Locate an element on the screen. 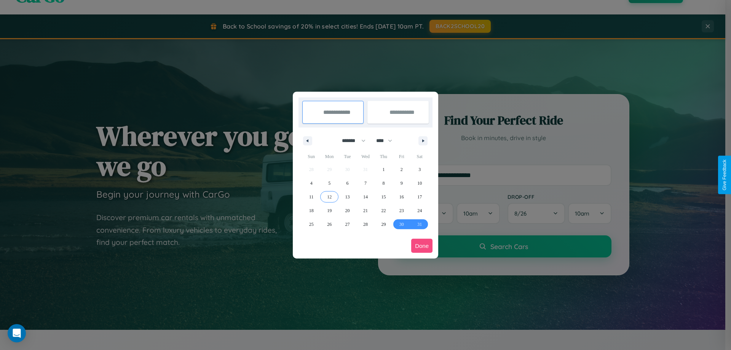  div: Give Feedback is located at coordinates (725, 175).